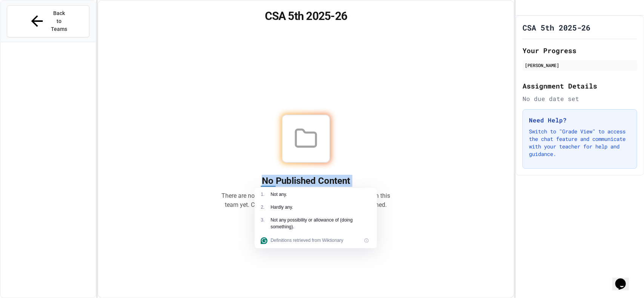 The image size is (644, 298). Describe the element at coordinates (48, 21) in the screenshot. I see `button: Back to Teams` at that location.